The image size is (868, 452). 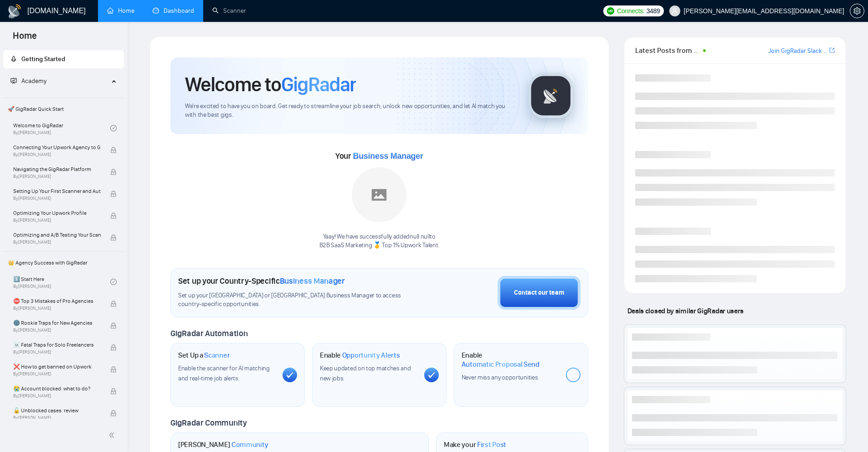 What do you see at coordinates (832, 50) in the screenshot?
I see `span: export` at bounding box center [832, 50].